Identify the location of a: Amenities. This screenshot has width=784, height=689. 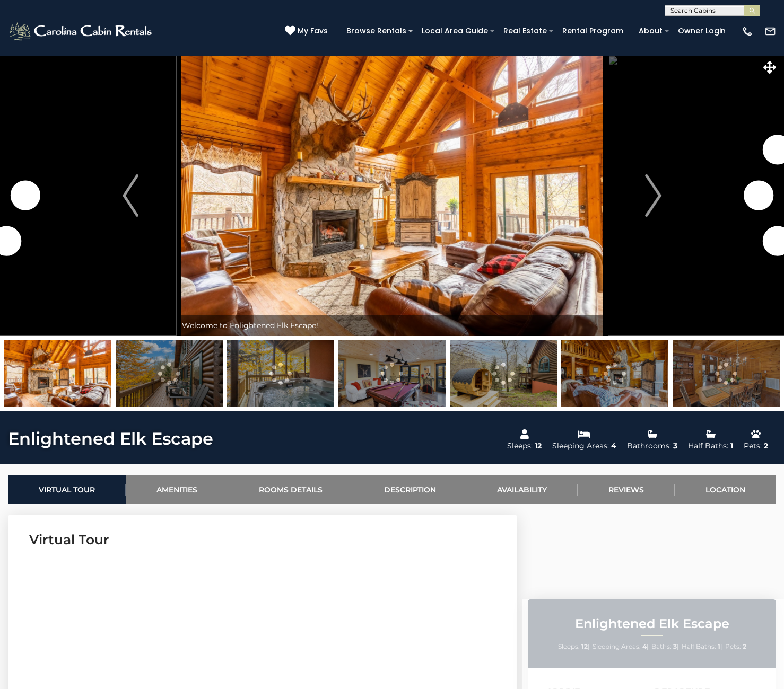
(177, 489).